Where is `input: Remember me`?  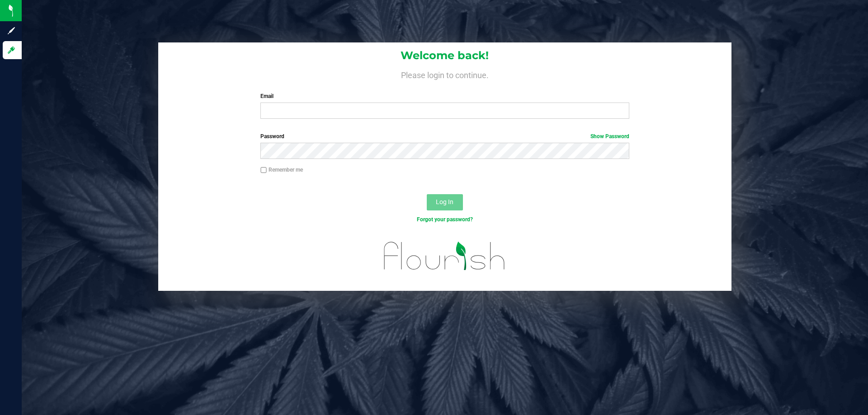 input: Remember me is located at coordinates (264, 170).